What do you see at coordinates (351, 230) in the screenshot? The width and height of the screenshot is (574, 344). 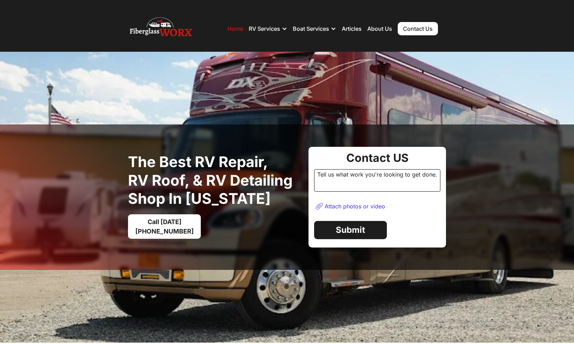 I see `a: Submit` at bounding box center [351, 230].